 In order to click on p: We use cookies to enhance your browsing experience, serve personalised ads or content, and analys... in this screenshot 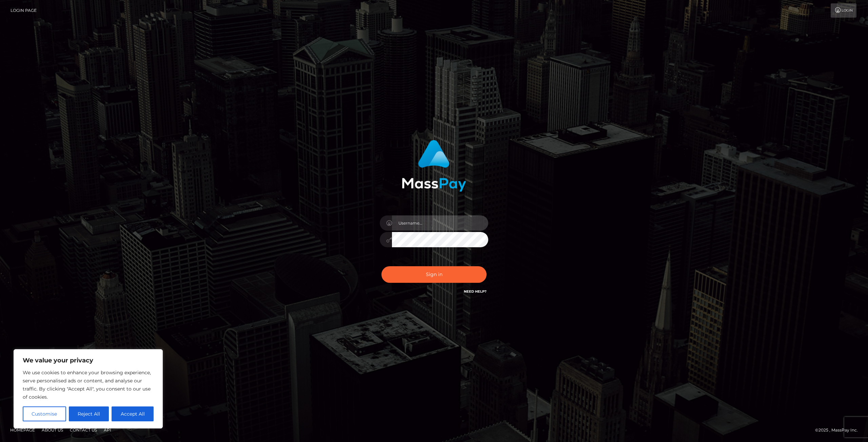, I will do `click(88, 385)`.